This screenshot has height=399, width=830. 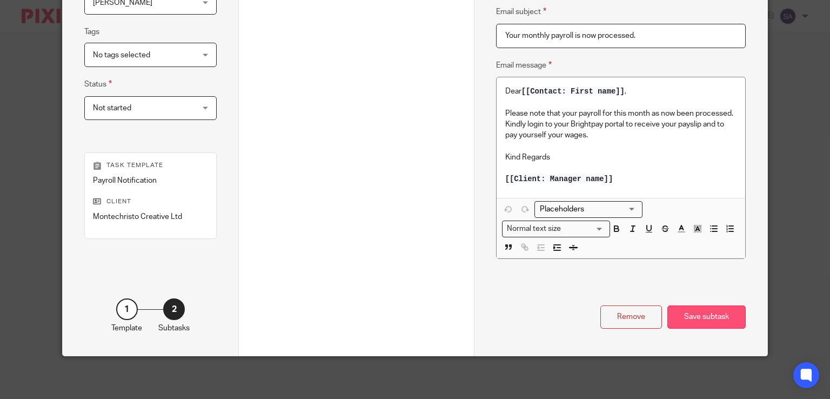 What do you see at coordinates (524, 65) in the screenshot?
I see `label: Email message` at bounding box center [524, 65].